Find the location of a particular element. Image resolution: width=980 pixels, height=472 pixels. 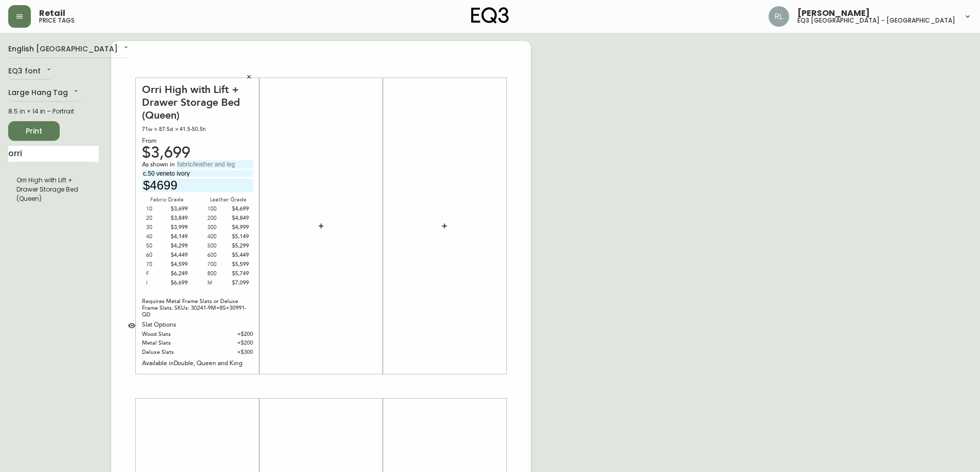

div: Deluxe Slats is located at coordinates (173, 352).